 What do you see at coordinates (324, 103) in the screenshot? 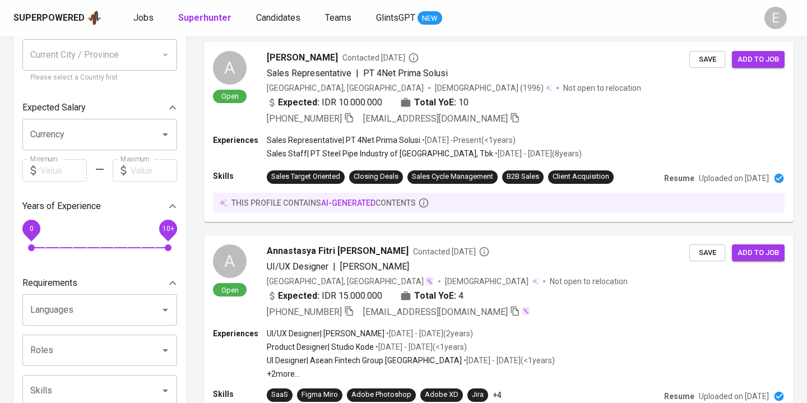
I see `div: IDR 10.000.000` at bounding box center [324, 103].